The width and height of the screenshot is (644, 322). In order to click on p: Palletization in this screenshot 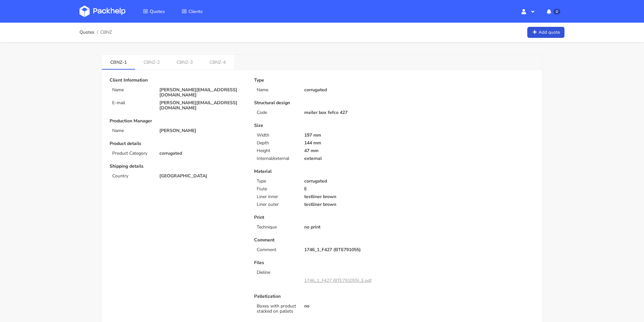, I will do `click(322, 296)`.